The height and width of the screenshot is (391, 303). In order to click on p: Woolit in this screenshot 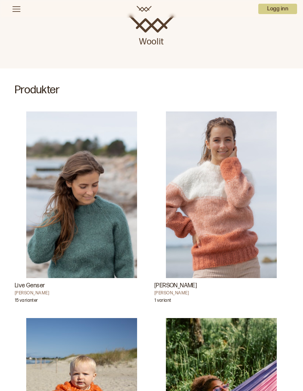, I will do `click(152, 40)`.